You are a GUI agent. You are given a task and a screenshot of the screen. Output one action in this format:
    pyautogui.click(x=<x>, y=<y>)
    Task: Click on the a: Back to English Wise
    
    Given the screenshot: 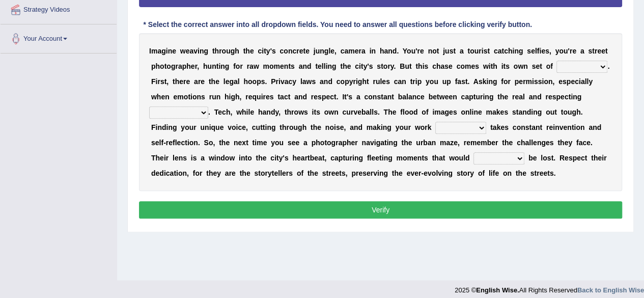 What is the action you would take?
    pyautogui.click(x=610, y=290)
    